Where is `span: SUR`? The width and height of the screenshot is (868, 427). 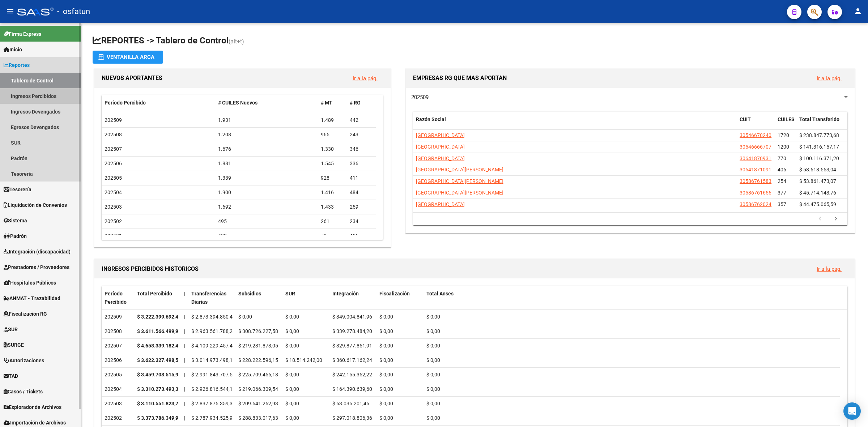
span: SUR is located at coordinates (11, 329).